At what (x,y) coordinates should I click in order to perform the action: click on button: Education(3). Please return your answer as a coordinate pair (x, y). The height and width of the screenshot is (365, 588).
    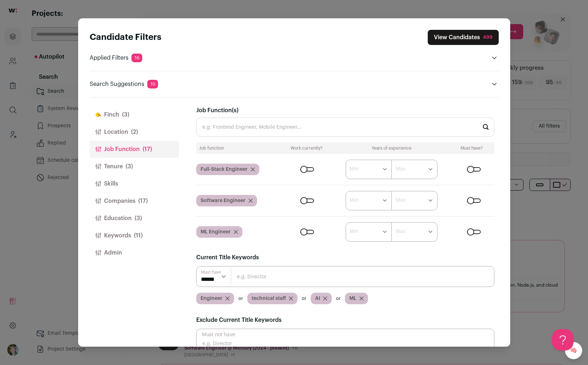
    Looking at the image, I should click on (134, 219).